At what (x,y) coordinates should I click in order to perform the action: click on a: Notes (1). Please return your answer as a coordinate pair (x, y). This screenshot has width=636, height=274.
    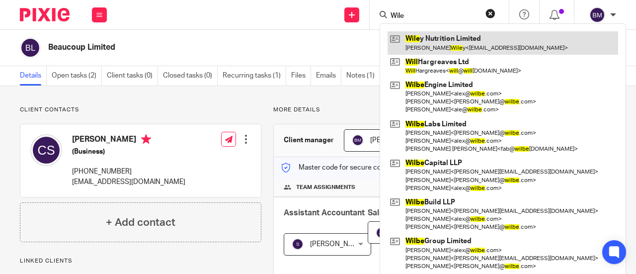
    Looking at the image, I should click on (363, 75).